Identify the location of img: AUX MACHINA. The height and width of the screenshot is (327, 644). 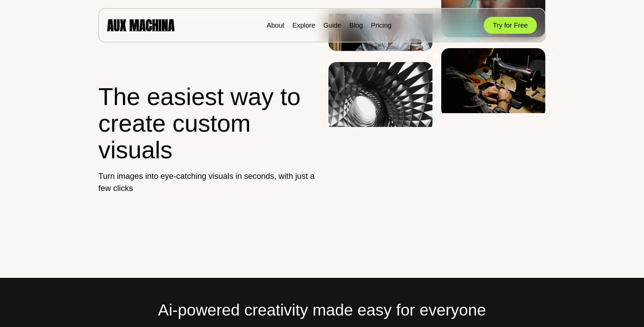
(141, 25).